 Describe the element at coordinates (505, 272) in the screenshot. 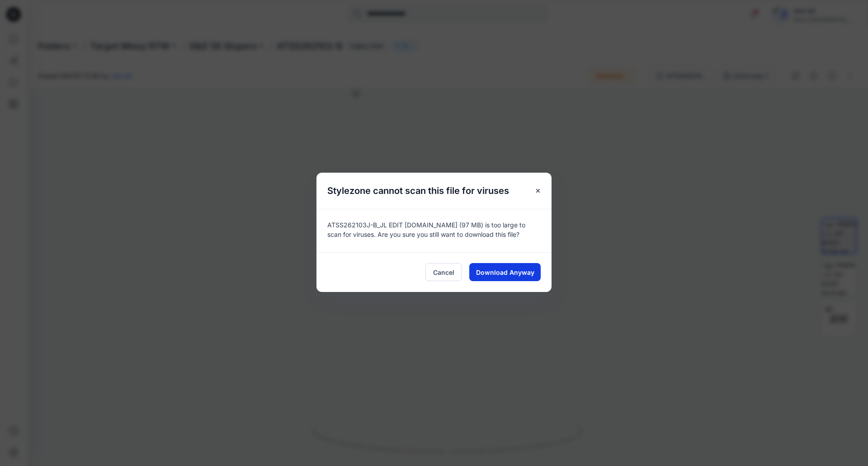

I see `span: Download Anyway` at that location.